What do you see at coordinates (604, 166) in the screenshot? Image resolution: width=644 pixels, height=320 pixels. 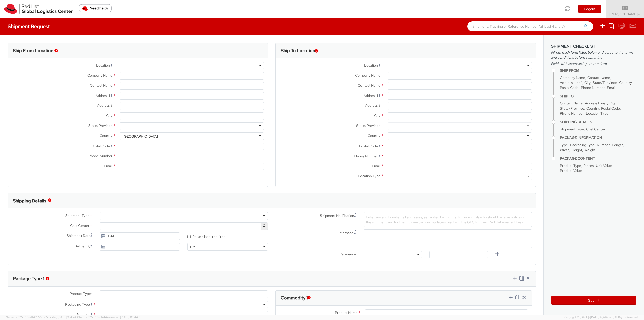 I see `span: Unit Value` at bounding box center [604, 166].